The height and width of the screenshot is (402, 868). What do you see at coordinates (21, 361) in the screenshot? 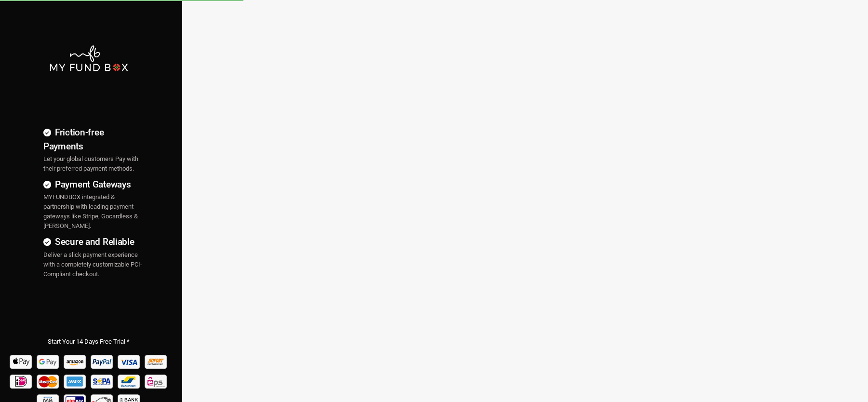
I see `img: Apple Pay` at bounding box center [21, 361].